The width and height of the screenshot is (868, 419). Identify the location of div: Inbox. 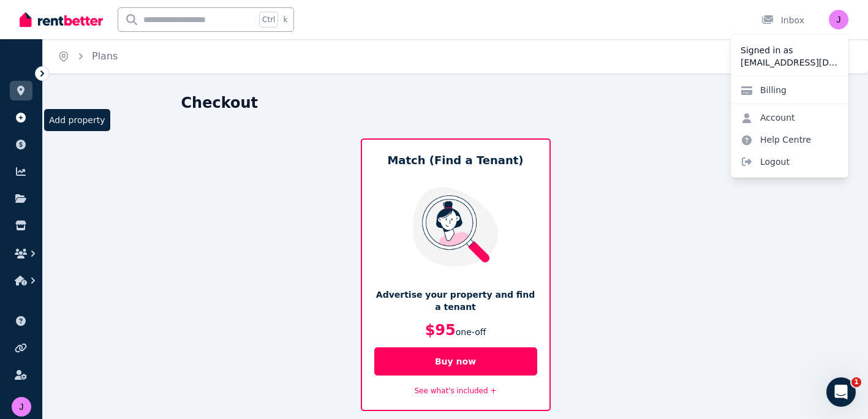
(783, 20).